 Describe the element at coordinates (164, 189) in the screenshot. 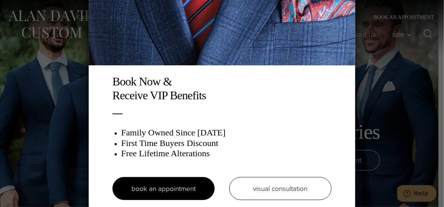

I see `a: book an appointment` at that location.